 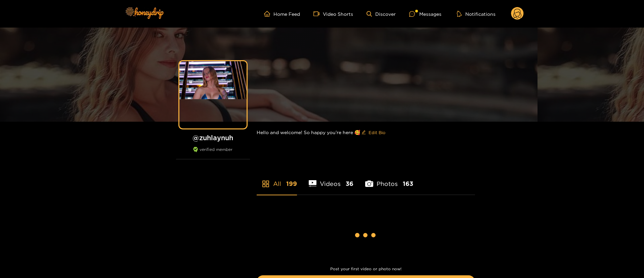 I want to click on h1: @ zuhlaynuh, so click(x=213, y=138).